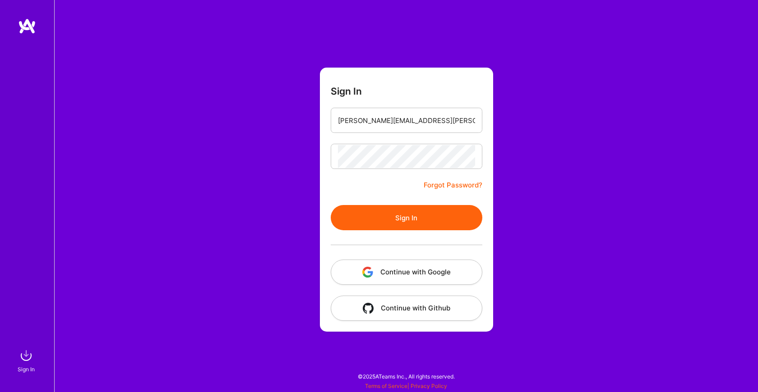 Image resolution: width=758 pixels, height=392 pixels. I want to click on a: sign inSign In, so click(27, 360).